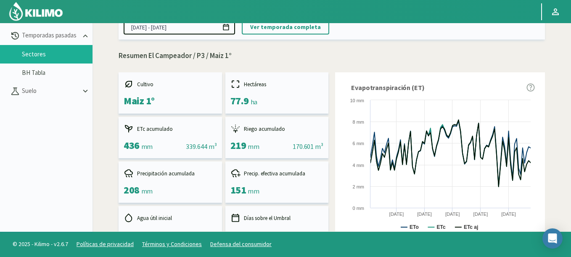 Image resolution: width=571 pixels, height=257 pixels. I want to click on div: Agua útil inicial, so click(170, 218).